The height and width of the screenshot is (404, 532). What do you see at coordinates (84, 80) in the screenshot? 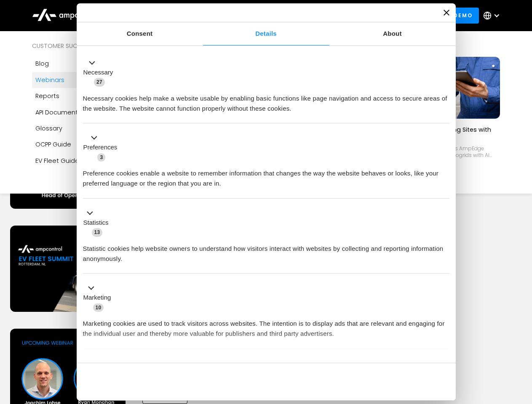
I see `a: Webinars` at bounding box center [84, 80].